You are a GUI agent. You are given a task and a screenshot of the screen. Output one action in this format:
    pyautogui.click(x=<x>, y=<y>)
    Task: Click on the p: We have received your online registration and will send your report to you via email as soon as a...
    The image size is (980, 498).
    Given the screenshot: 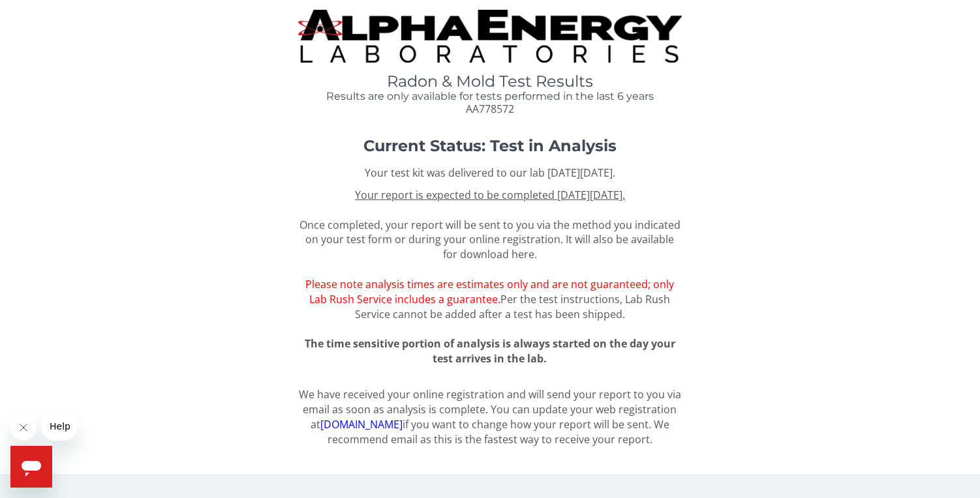 What is the action you would take?
    pyautogui.click(x=490, y=416)
    